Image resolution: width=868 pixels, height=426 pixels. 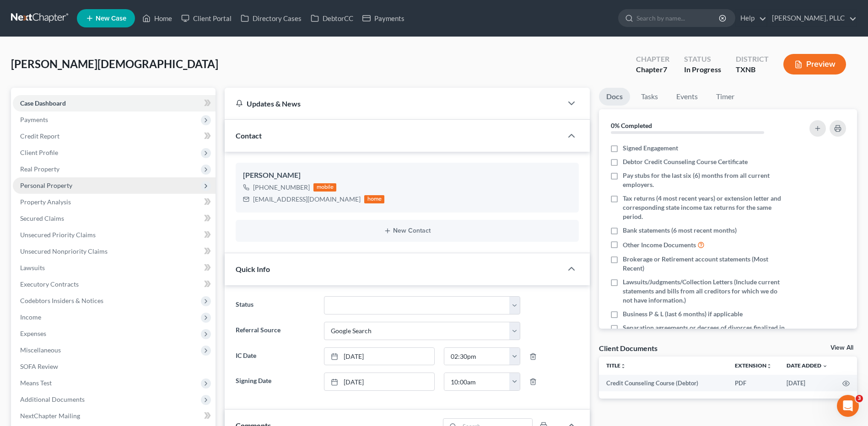 I want to click on span: Case Dashboard, so click(x=43, y=103).